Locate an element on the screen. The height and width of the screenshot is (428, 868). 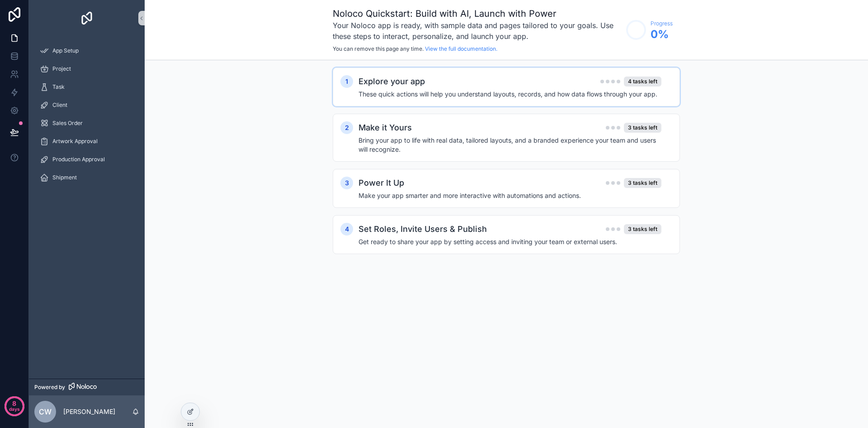
span: App Setup is located at coordinates (66, 51).